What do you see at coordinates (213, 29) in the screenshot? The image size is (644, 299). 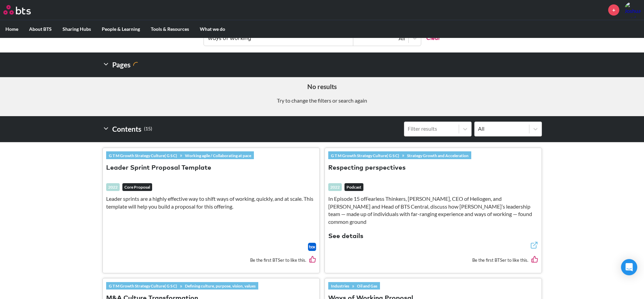 I see `label: What we do` at bounding box center [213, 29].